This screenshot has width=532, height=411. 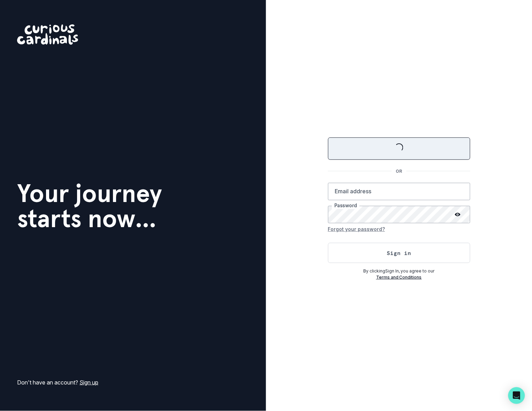 What do you see at coordinates (47, 35) in the screenshot?
I see `img: Curious Cardinals Logo` at bounding box center [47, 35].